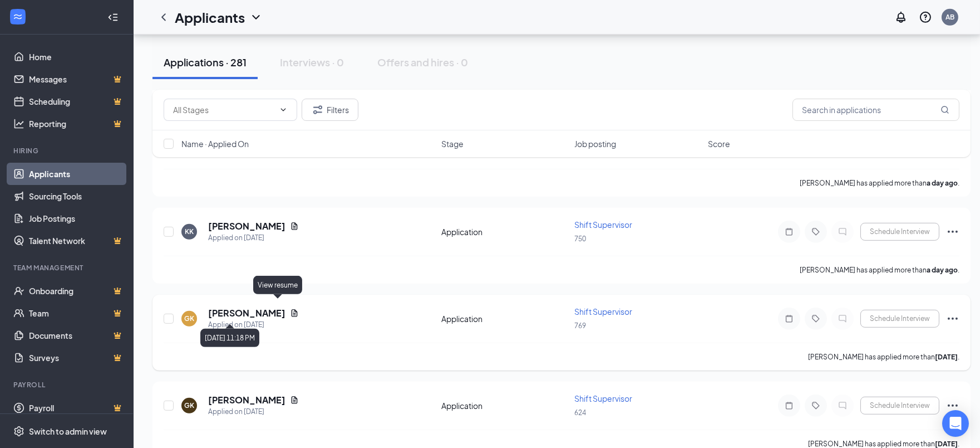 This screenshot has height=448, width=980. What do you see at coordinates (189, 231) in the screenshot?
I see `div: KK` at bounding box center [189, 231].